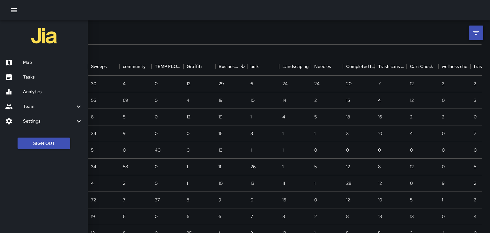 The width and height of the screenshot is (490, 233). Describe the element at coordinates (53, 63) in the screenshot. I see `h6: Map` at that location.